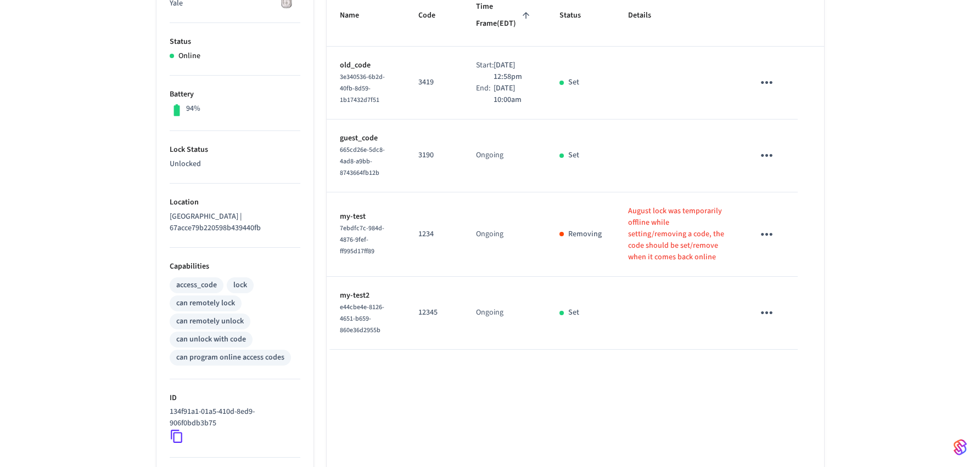  Describe the element at coordinates (366, 66) in the screenshot. I see `p: old_code` at that location.